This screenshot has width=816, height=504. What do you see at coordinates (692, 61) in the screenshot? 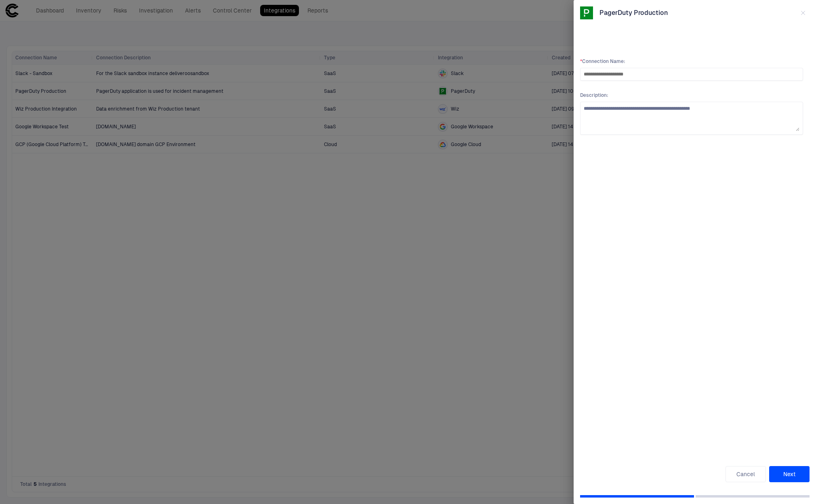
I see `span: Connection Name :` at bounding box center [692, 61].